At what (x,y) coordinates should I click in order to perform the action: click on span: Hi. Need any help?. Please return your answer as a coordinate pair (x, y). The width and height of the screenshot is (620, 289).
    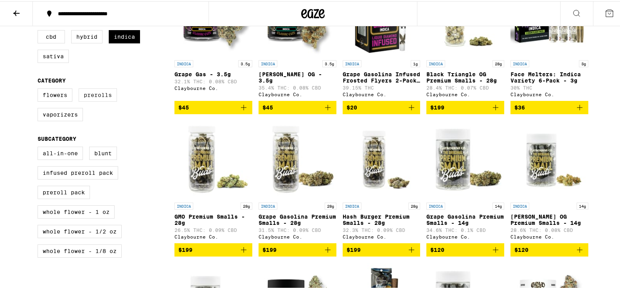
    Looking at the image, I should click on (31, 9).